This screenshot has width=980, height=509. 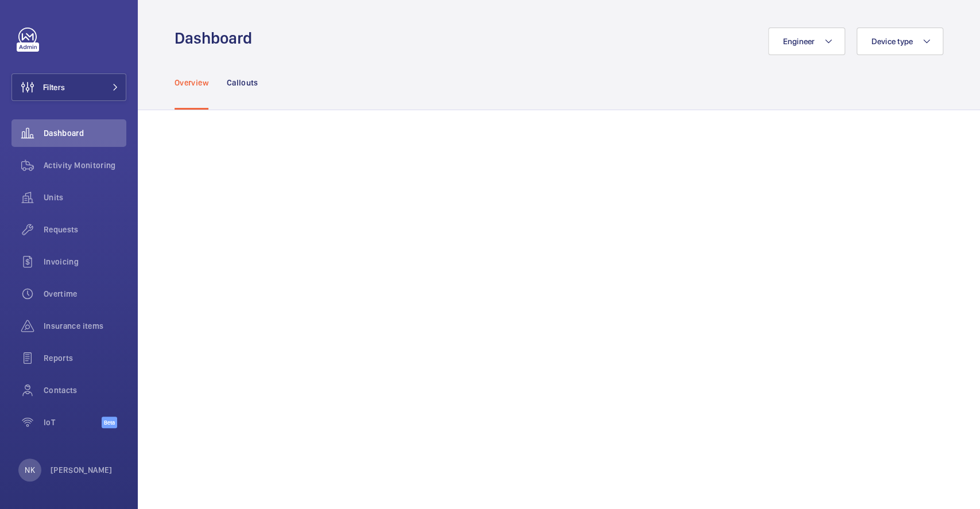 I want to click on span: Engineer, so click(x=799, y=42).